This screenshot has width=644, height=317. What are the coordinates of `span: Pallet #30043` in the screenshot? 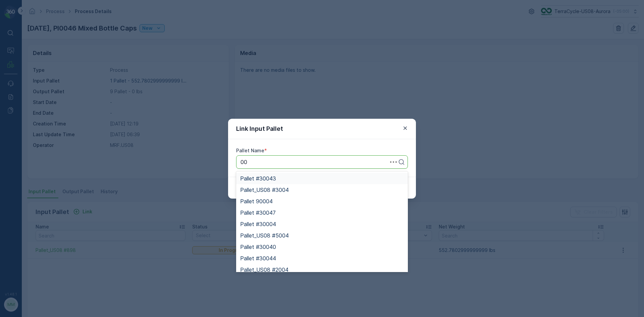 It's located at (258, 178).